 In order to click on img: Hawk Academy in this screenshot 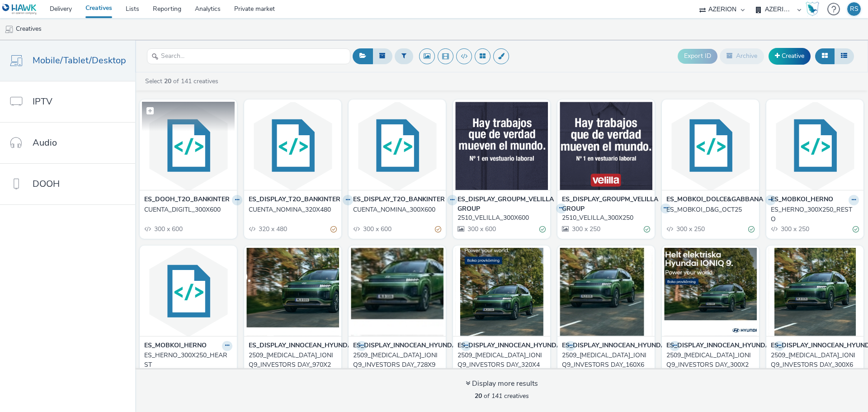, I will do `click(813, 9)`.